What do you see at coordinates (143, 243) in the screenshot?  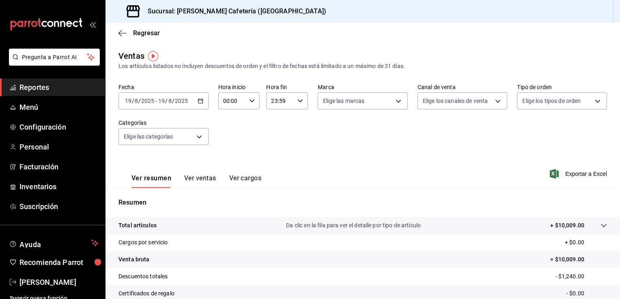 I see `p: Cargos por servicio` at bounding box center [143, 243].